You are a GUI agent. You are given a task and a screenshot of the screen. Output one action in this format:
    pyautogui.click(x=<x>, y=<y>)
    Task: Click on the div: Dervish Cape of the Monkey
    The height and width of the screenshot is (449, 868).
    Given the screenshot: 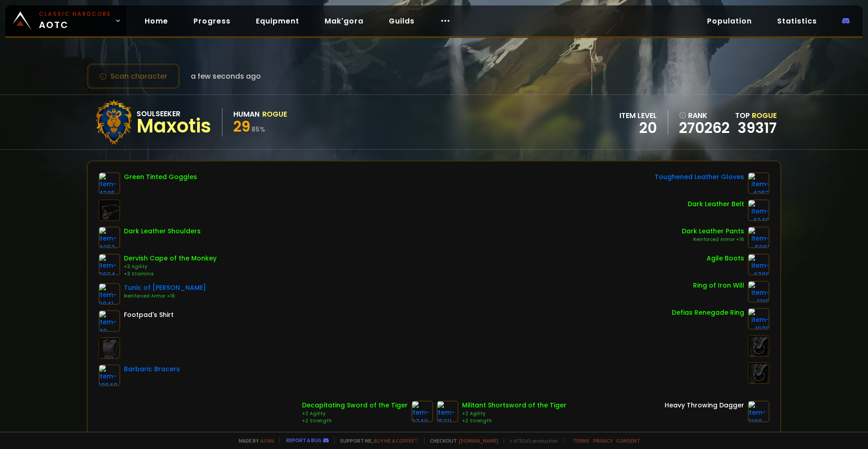 What is the action you would take?
    pyautogui.click(x=170, y=258)
    